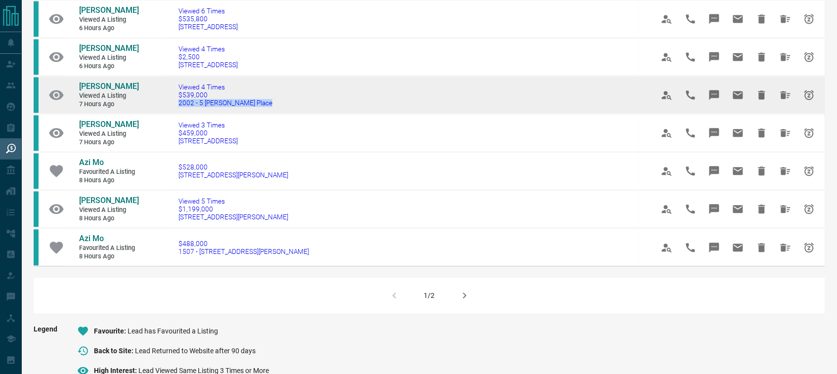 The width and height of the screenshot is (837, 374). I want to click on span: Hide All from Biren Desai, so click(786, 95).